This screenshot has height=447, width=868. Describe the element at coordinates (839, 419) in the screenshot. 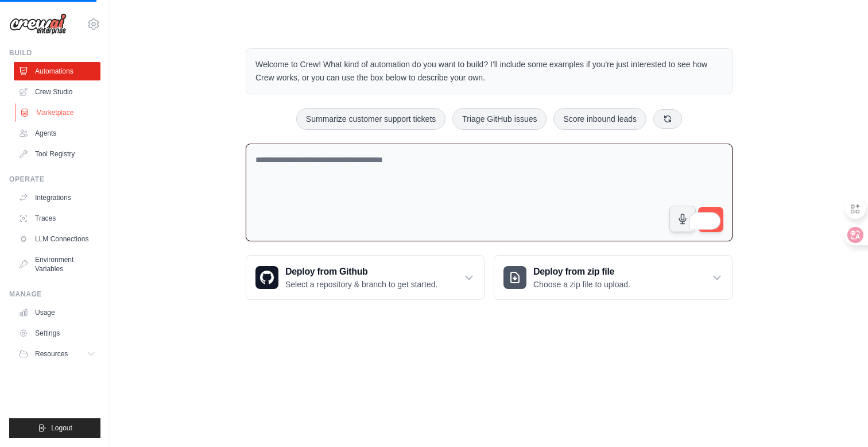

I see `div: Chat Widget` at that location.